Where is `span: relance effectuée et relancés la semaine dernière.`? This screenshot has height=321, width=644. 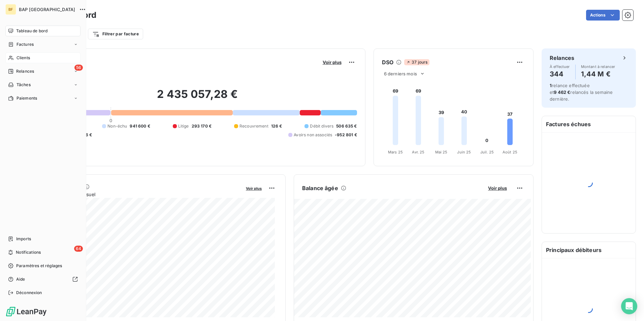
span: relance effectuée et relancés la semaine dernière. is located at coordinates (581, 92).